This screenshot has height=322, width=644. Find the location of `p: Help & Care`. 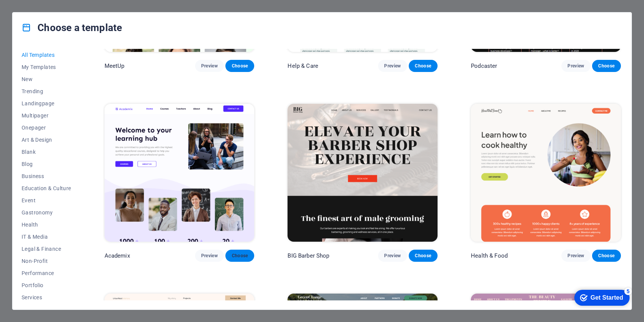

p: Help & Care is located at coordinates (303, 66).